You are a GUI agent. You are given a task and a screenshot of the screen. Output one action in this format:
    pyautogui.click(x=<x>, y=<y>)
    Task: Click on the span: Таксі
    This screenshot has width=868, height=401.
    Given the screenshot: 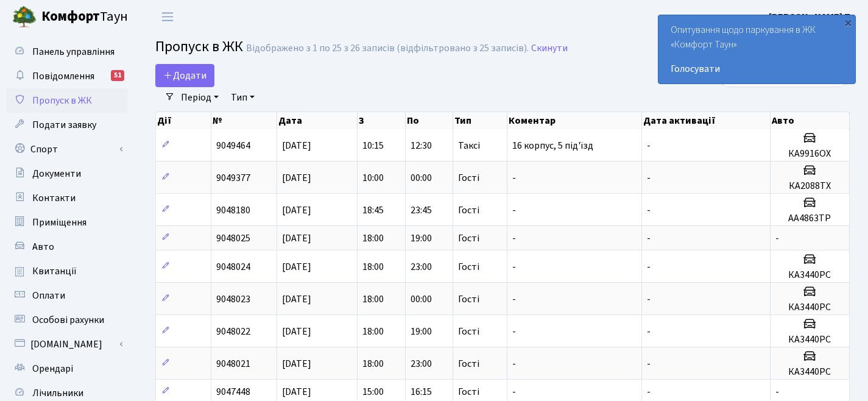 What is the action you would take?
    pyautogui.click(x=469, y=145)
    